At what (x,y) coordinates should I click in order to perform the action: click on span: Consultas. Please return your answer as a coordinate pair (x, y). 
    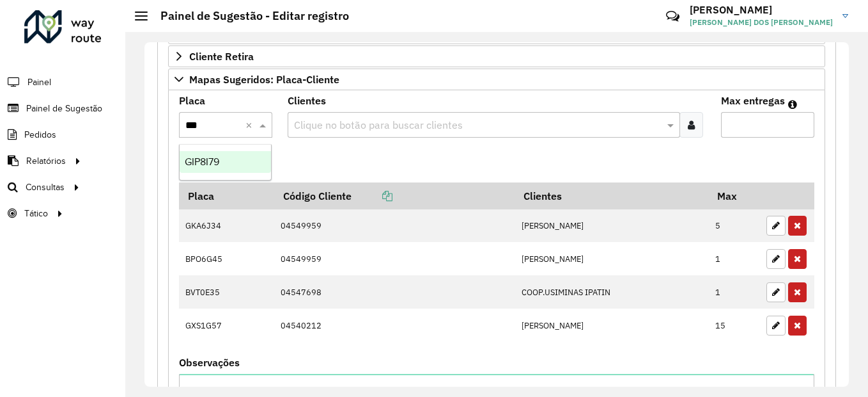
    Looking at the image, I should click on (44, 186).